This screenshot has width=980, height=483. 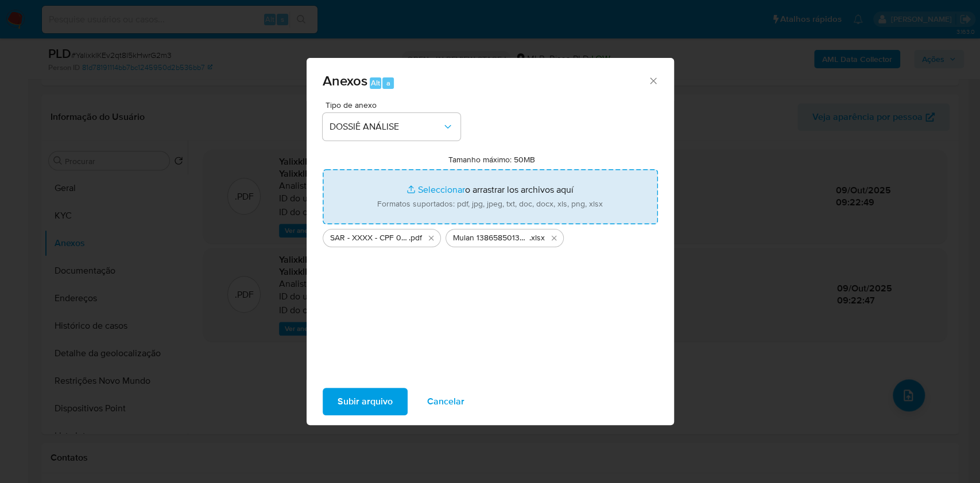 I want to click on button: DOSSIÊ ANÁLISE, so click(x=392, y=127).